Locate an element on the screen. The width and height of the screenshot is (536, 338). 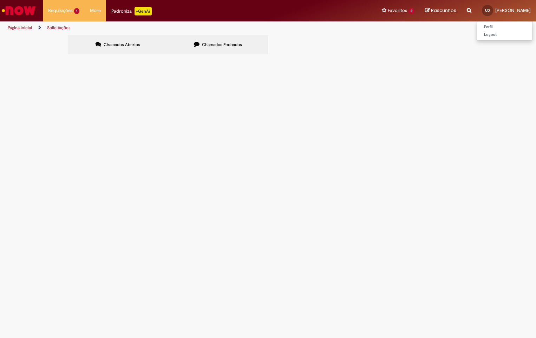
span: 1 is located at coordinates (77, 11).